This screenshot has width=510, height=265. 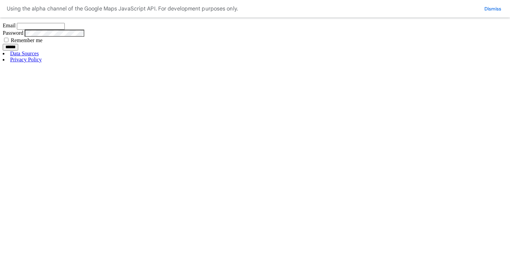 What do you see at coordinates (13, 33) in the screenshot?
I see `label: Password` at bounding box center [13, 33].